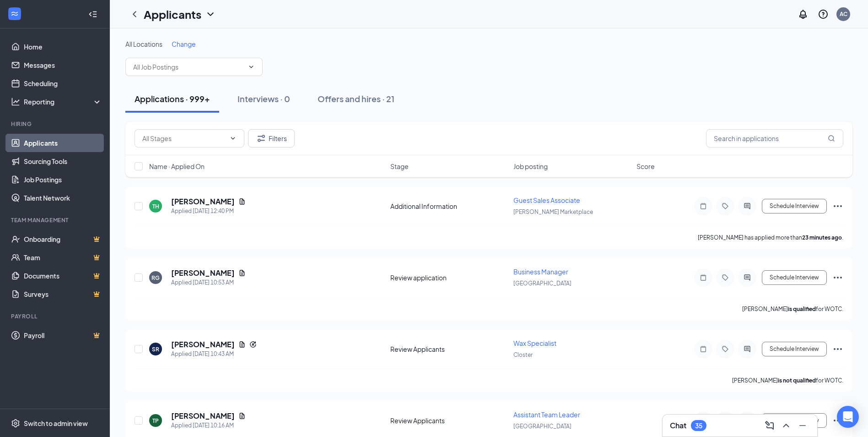 The image size is (868, 437). Describe the element at coordinates (172, 99) in the screenshot. I see `div: Applications · 999+` at that location.